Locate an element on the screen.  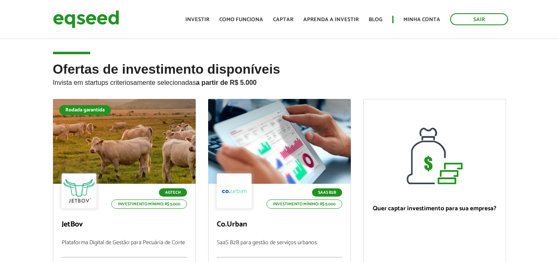
p: Co.Urban is located at coordinates (279, 225).